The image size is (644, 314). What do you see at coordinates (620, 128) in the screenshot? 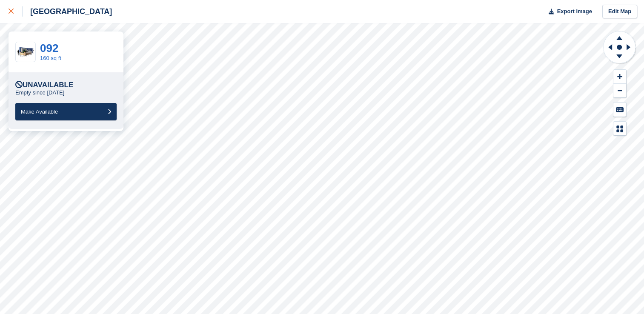
I see `button: Map Legend` at bounding box center [620, 128].